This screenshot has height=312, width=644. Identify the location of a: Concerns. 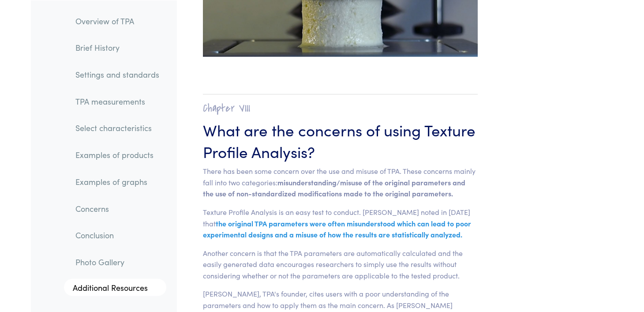
(117, 208).